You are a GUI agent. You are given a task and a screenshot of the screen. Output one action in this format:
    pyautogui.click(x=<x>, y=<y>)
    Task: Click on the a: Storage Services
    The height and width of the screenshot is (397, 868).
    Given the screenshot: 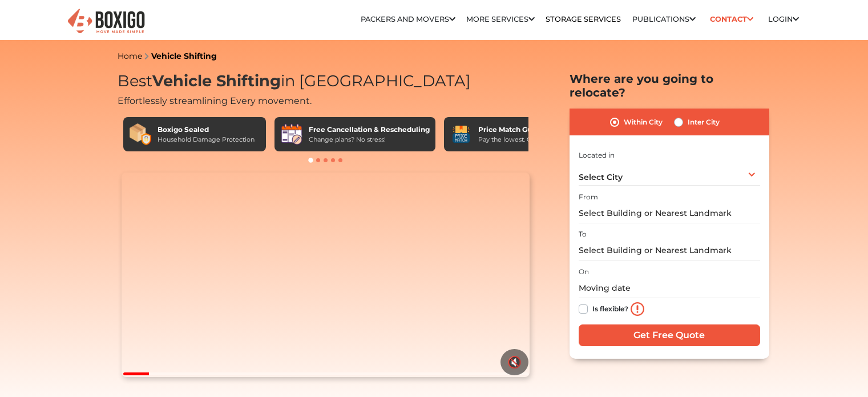 What is the action you would take?
    pyautogui.click(x=584, y=19)
    